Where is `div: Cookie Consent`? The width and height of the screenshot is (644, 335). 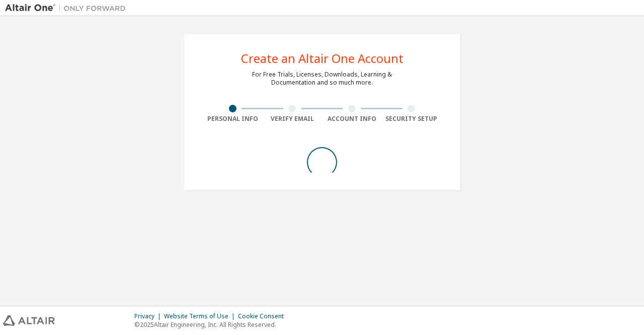 div: Cookie Consent is located at coordinates (263, 316).